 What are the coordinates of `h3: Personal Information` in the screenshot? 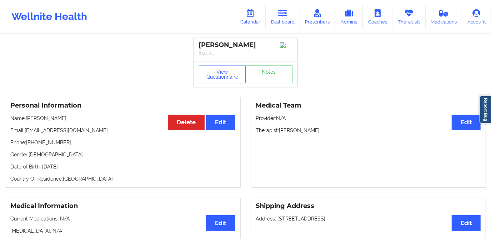 It's located at (123, 106).